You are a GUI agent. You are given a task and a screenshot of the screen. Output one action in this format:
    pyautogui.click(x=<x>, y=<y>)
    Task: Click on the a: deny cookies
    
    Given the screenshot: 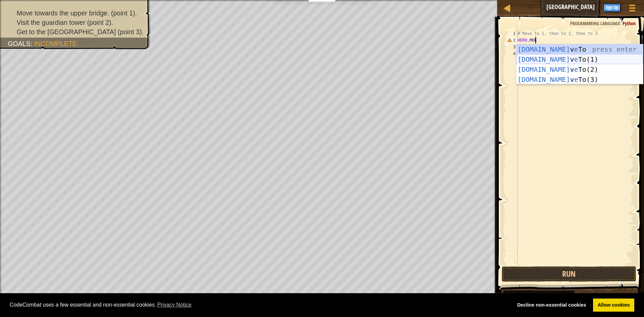 What is the action you would take?
    pyautogui.click(x=552, y=305)
    